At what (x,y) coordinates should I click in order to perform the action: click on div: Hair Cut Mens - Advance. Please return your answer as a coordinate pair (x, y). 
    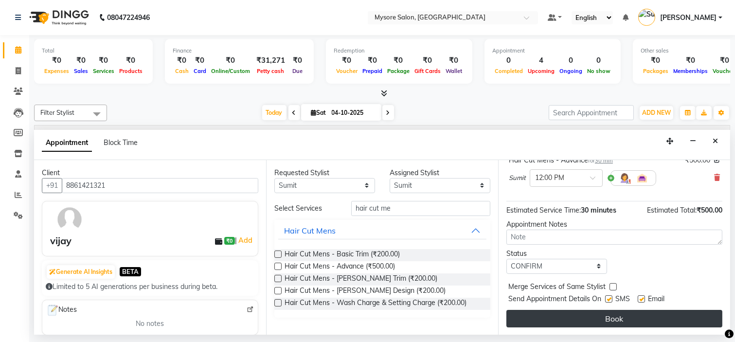
    Looking at the image, I should click on (561, 160).